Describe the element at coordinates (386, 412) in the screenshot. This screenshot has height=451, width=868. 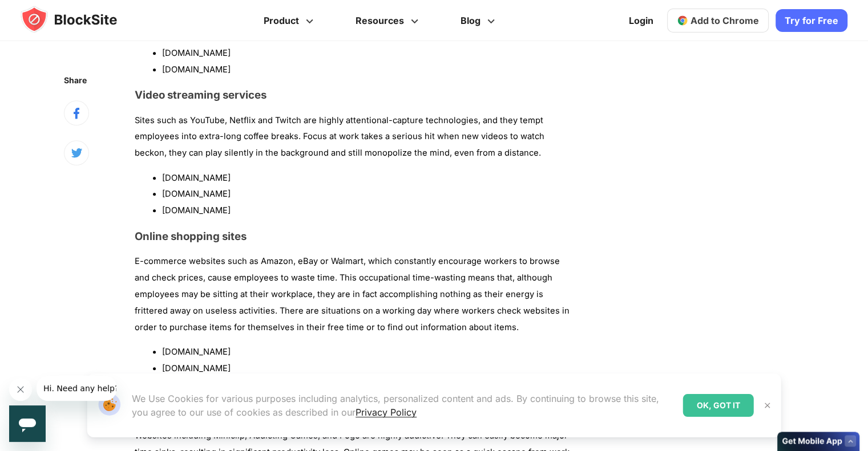
I see `a: Privacy Policy` at that location.